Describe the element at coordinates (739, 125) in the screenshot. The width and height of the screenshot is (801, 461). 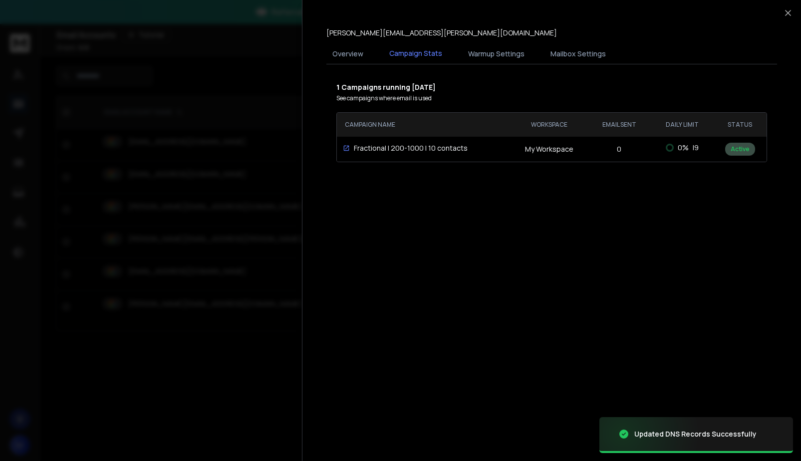
I see `th: STATUS` at that location.